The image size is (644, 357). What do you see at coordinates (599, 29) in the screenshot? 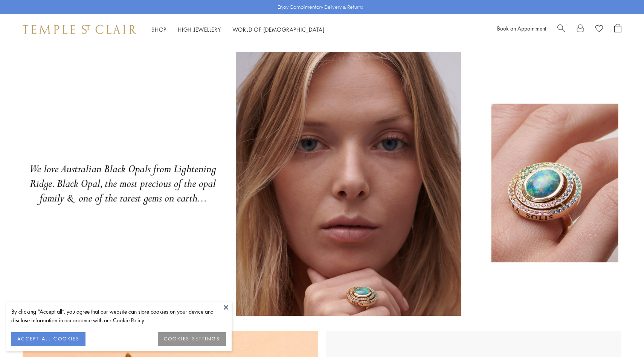
I see `a: View Wishlist` at bounding box center [599, 29].